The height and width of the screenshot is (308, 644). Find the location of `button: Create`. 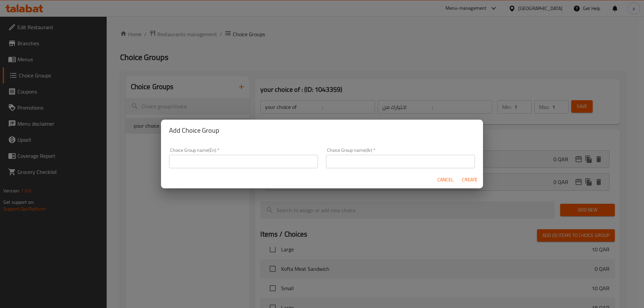

button: Create is located at coordinates (470, 180).